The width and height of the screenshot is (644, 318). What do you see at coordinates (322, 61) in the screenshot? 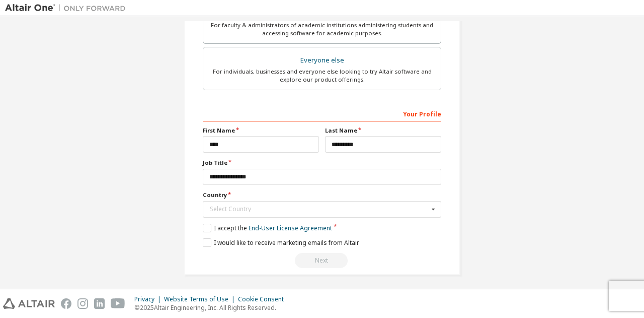
I see `div: Everyone else` at bounding box center [322, 61].